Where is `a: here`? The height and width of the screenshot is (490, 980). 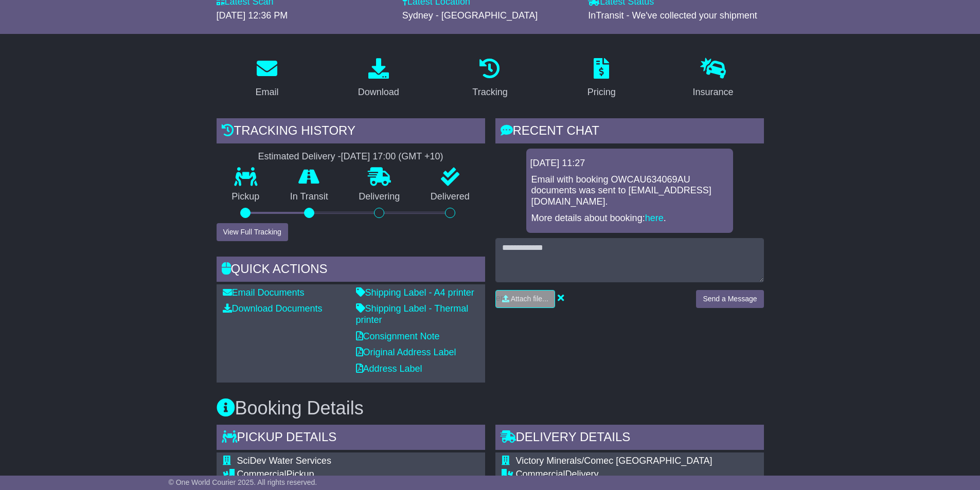
a: here is located at coordinates (654, 218).